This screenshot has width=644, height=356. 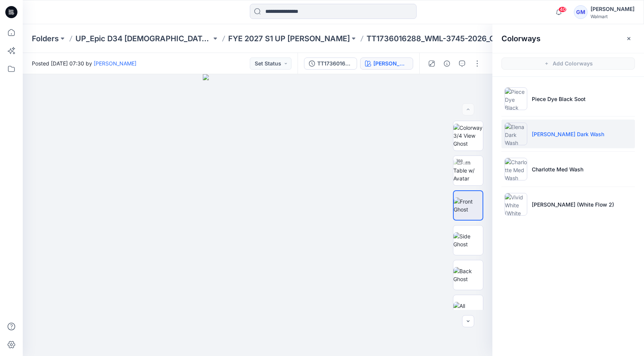 I want to click on span: 40, so click(x=562, y=9).